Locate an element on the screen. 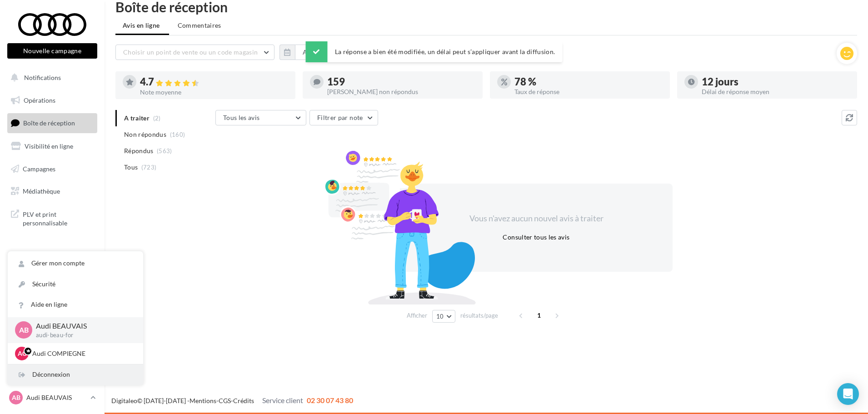 This screenshot has width=868, height=414. a: Campagnes is located at coordinates (53, 169).